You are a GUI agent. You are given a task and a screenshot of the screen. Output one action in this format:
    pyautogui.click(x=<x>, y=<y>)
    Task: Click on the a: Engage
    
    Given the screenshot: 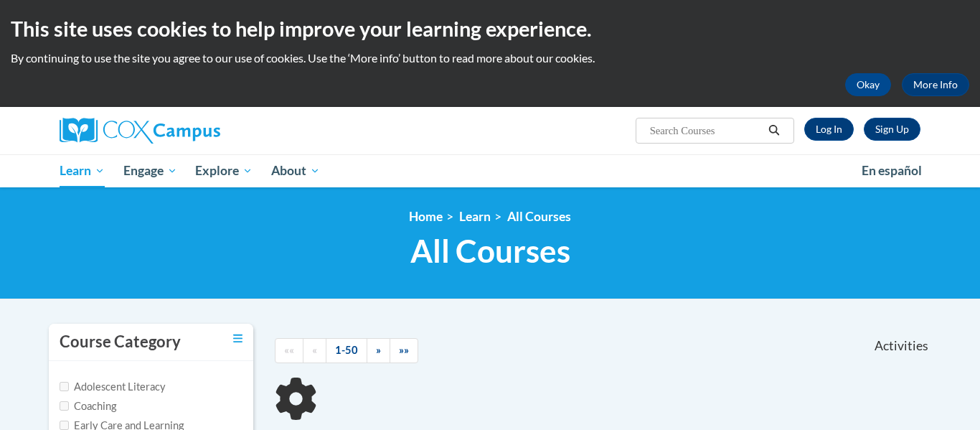 What is the action you would take?
    pyautogui.click(x=150, y=171)
    